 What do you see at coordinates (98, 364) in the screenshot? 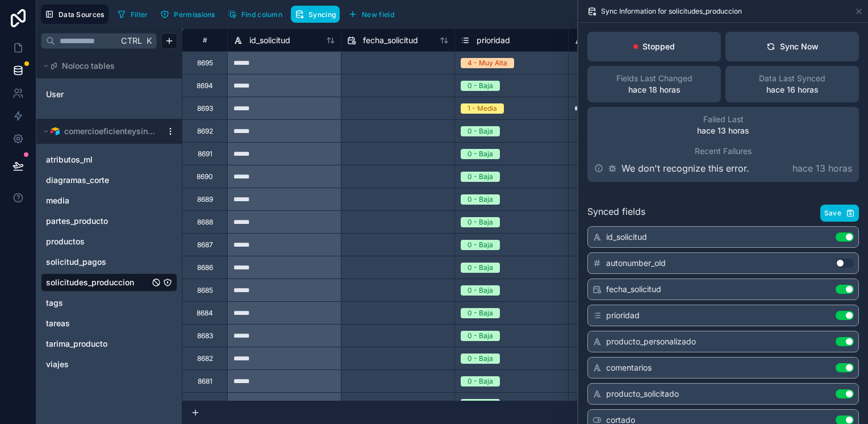
I see `a: viajes` at bounding box center [98, 364].